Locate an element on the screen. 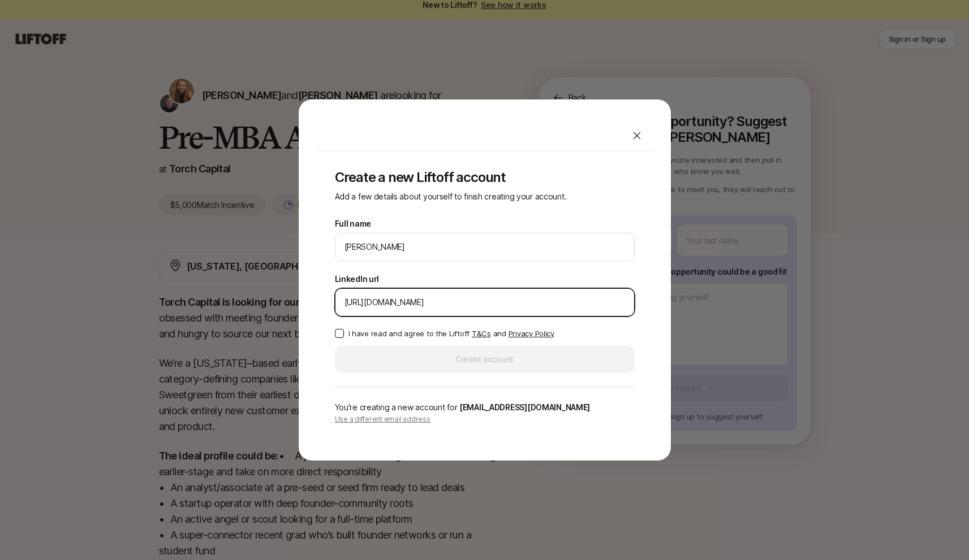 The image size is (969, 560). p: Add a few details about yourself to finish creating your account. is located at coordinates (485, 196).